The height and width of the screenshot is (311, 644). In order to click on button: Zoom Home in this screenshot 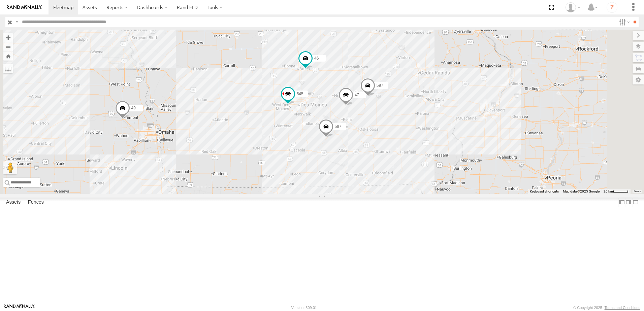, I will do `click(8, 56)`.